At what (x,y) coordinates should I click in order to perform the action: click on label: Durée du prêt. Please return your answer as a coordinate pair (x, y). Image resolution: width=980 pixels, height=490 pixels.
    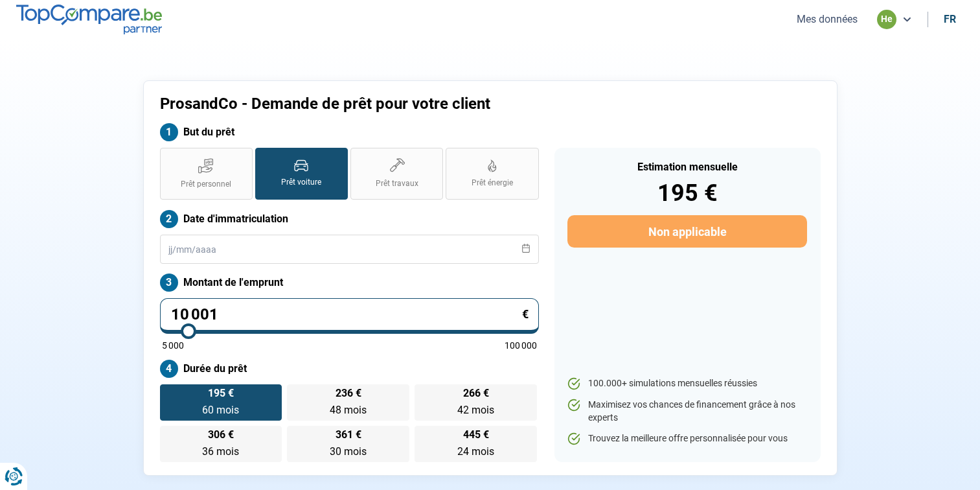
    Looking at the image, I should click on (349, 369).